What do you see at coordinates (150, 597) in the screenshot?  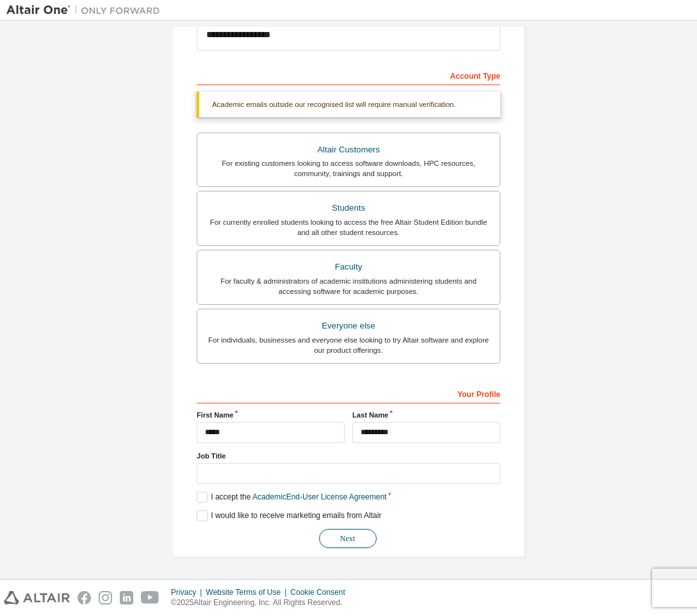 I see `img: youtube.svg` at bounding box center [150, 597].